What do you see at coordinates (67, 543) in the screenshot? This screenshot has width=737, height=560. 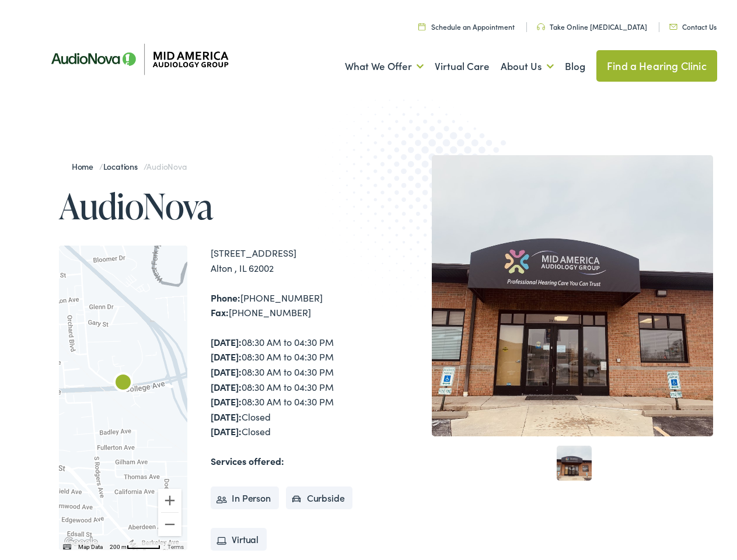 I see `button: Keyboard shortcuts` at bounding box center [67, 543].